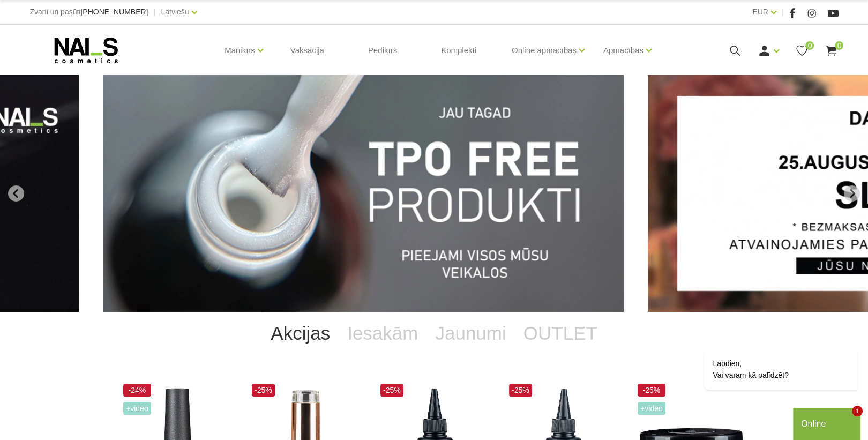  Describe the element at coordinates (852, 193) in the screenshot. I see `button: Next slide` at that location.